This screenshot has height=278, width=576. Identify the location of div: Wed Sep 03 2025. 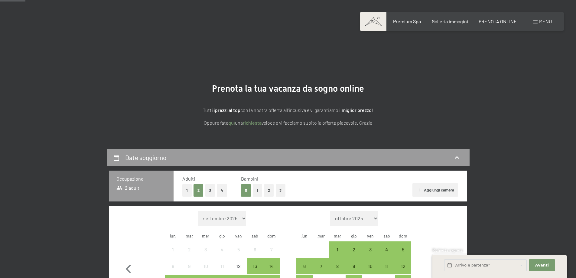
(205, 249).